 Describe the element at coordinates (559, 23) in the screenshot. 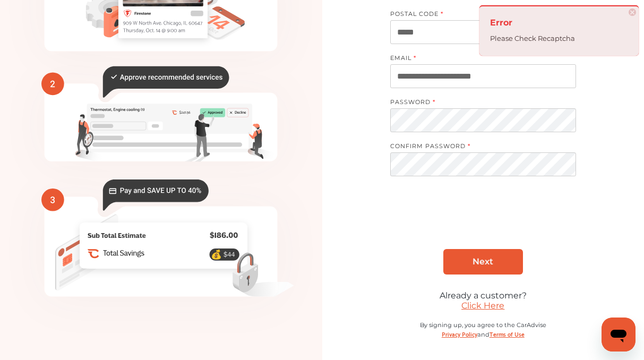

I see `h4: Error` at that location.